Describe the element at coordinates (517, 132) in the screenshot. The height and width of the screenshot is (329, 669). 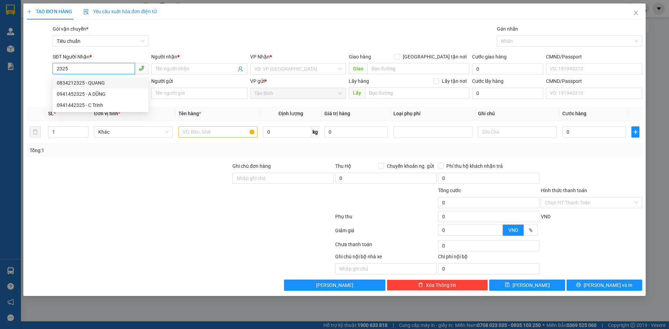
I see `input: Ghi Chú` at that location.